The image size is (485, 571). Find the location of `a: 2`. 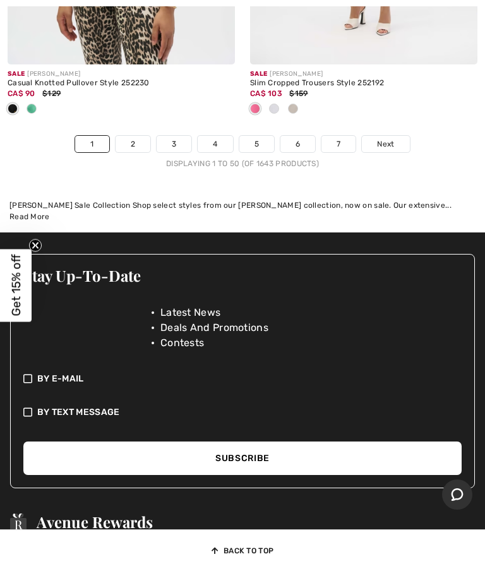

a: 2 is located at coordinates (133, 144).